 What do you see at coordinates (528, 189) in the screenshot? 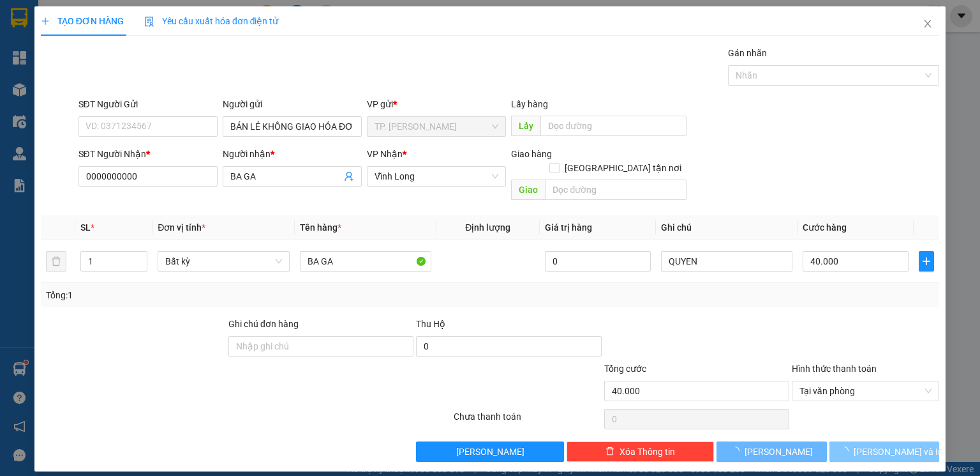
I see `span: Giao` at bounding box center [528, 189].